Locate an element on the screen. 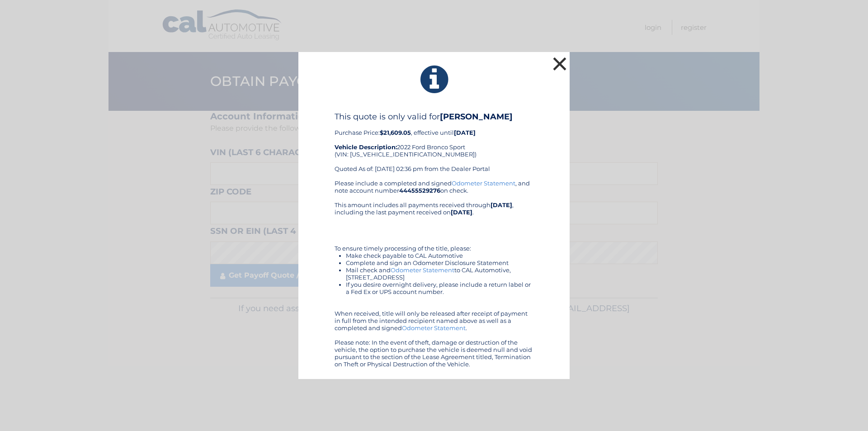 The width and height of the screenshot is (868, 431). h4: This quote is only valid for is located at coordinates (434, 117).